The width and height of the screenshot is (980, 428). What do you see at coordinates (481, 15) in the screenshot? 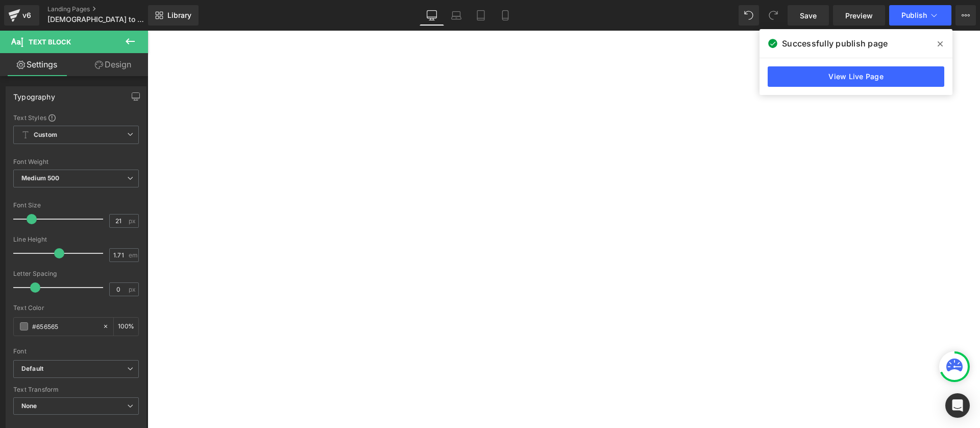
I see `a: Tablet` at bounding box center [481, 15].